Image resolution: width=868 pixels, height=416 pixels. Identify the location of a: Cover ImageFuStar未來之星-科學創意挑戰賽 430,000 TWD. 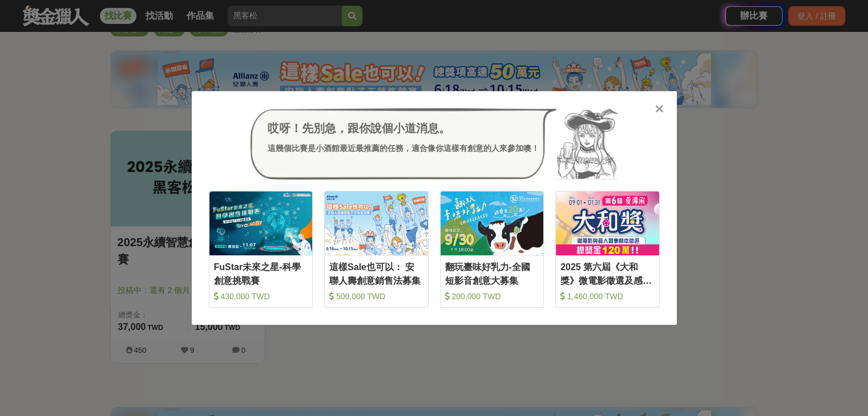
(261, 249).